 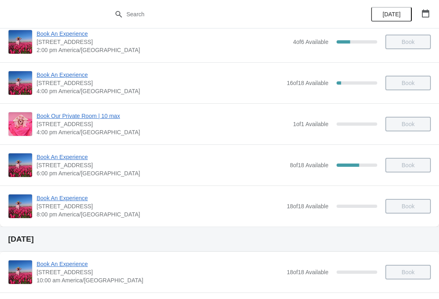 I want to click on img: Book An Experience | 1815 North Milwaukee Avenue, Chicago, IL, USA | 2:00 pm America/Chicago, so click(x=20, y=42).